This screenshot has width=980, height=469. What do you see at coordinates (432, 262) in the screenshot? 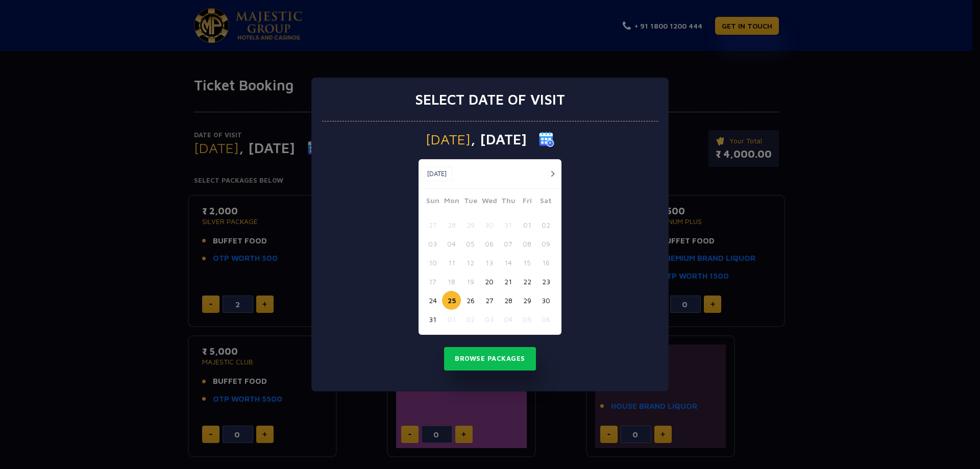
I see `button: 10` at bounding box center [432, 262].